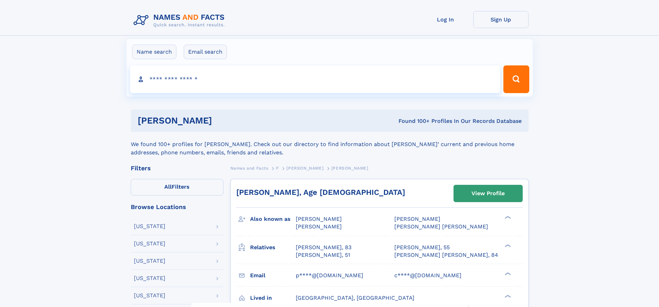  I want to click on h3: Email, so click(273, 275).